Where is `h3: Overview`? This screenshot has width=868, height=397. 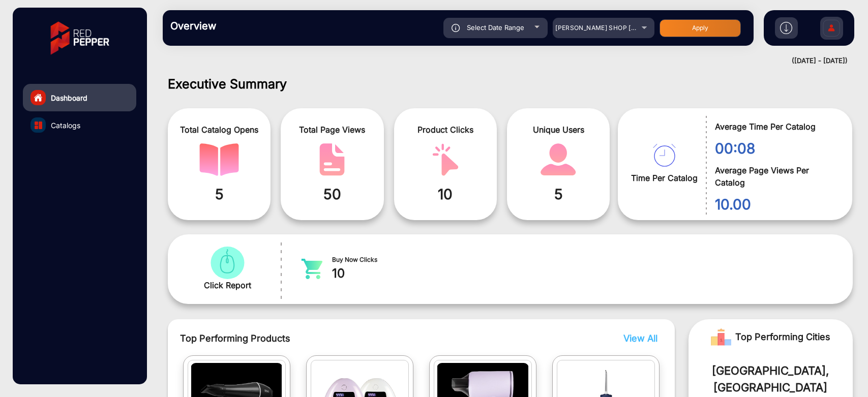 h3: Overview is located at coordinates (242, 26).